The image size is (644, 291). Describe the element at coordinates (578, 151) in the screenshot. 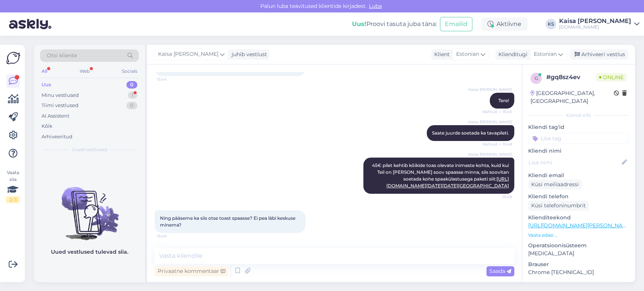

I see `p: Kliendi nimi` at that location.